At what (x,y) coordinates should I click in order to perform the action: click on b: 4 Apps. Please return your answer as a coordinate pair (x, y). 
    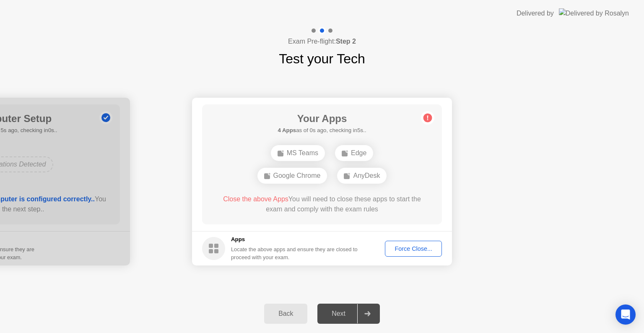
    Looking at the image, I should click on (287, 130).